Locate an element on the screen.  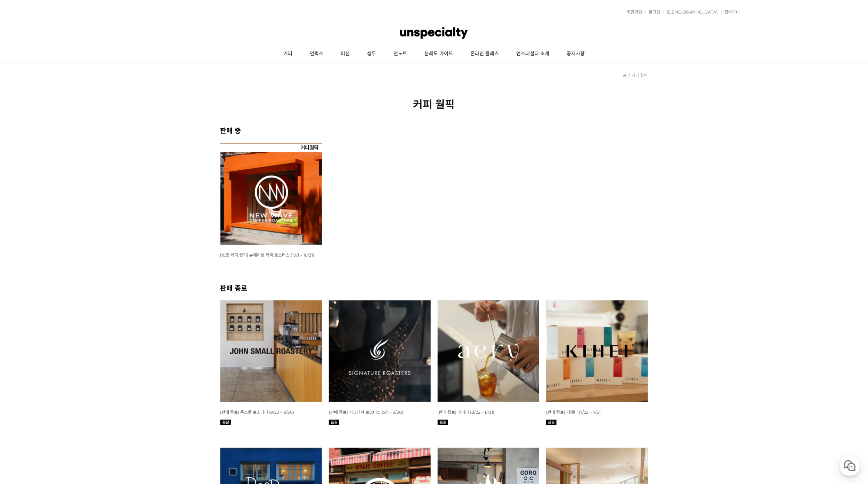
span: [판매 종료] 존스몰 로스터리 (9/22 ~ 9/30) is located at coordinates (257, 412).